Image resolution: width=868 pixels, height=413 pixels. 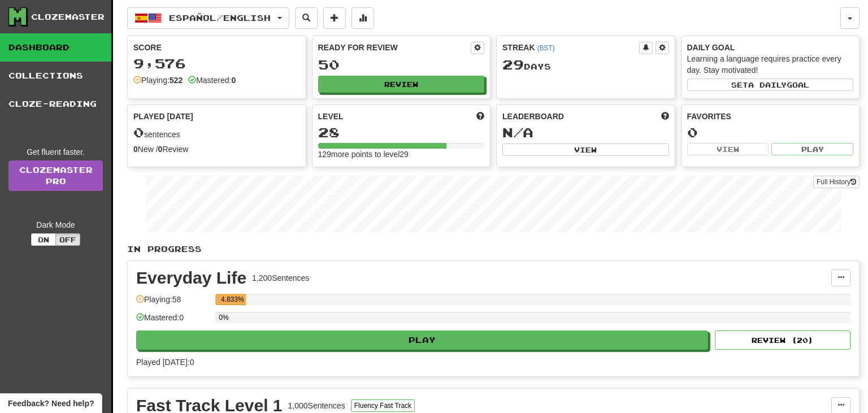 What do you see at coordinates (208, 18) in the screenshot?
I see `button: Español/English` at bounding box center [208, 18].